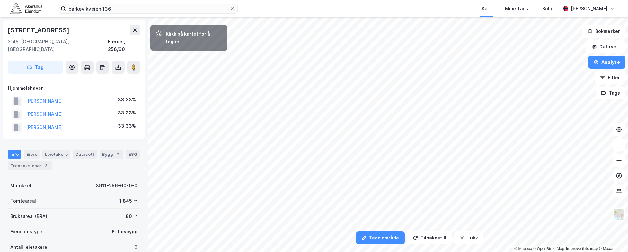 This screenshot has width=628, height=252. Describe the element at coordinates (21, 186) in the screenshot. I see `div: Matrikkel` at that location.